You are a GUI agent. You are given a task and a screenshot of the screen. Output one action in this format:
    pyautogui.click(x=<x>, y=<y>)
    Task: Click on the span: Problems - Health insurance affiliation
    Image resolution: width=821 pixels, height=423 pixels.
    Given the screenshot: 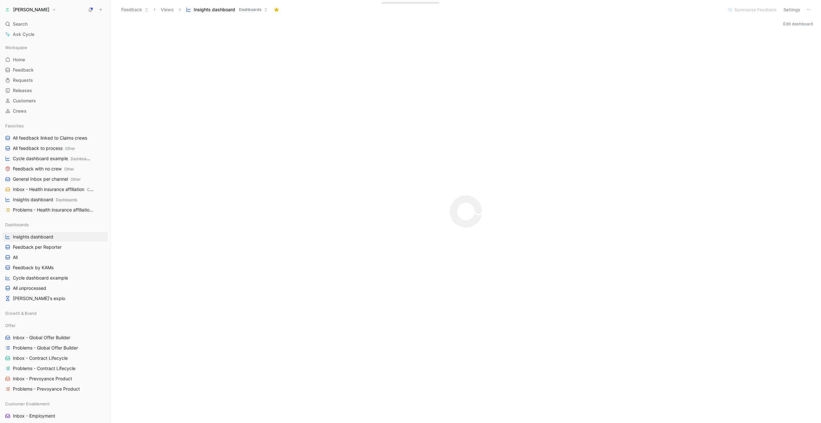 What is the action you would take?
    pyautogui.click(x=54, y=210)
    